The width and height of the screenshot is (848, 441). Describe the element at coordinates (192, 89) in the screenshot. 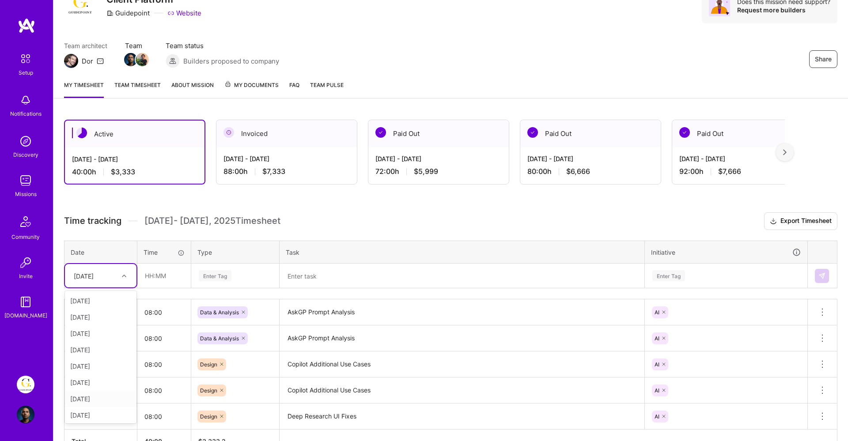

I see `a: About Mission` at that location.